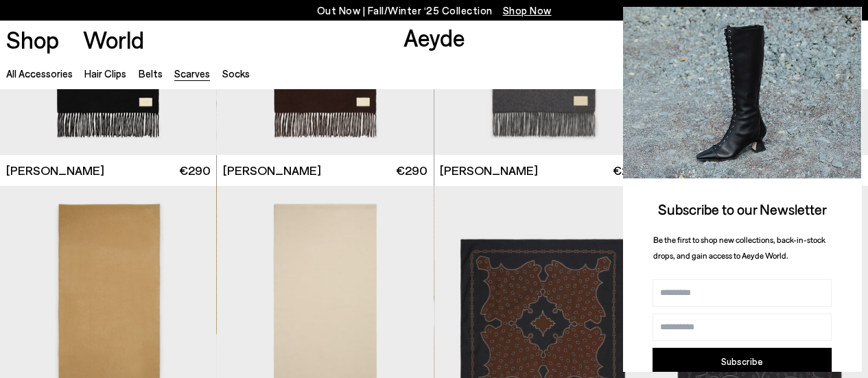 Image resolution: width=868 pixels, height=378 pixels. What do you see at coordinates (527, 10) in the screenshot?
I see `span: Navigate to /collections/new-in` at bounding box center [527, 10].